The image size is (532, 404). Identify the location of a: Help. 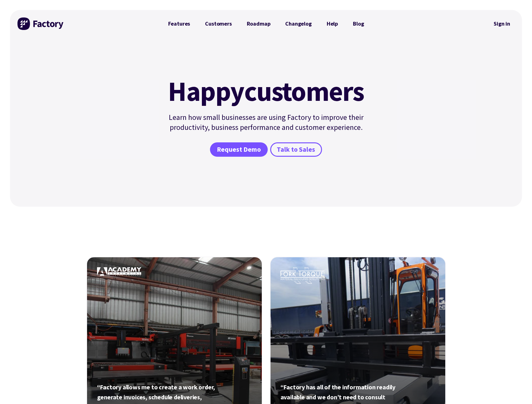
(332, 24).